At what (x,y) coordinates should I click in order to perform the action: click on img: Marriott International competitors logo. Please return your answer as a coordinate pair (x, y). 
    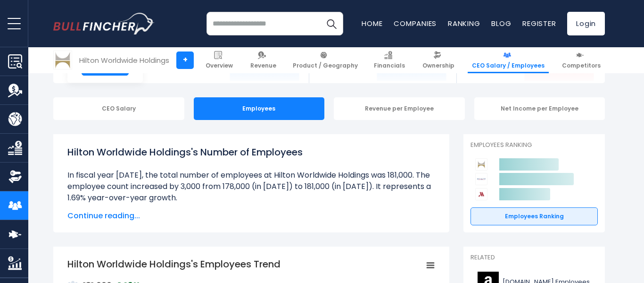
    Looking at the image, I should click on (481, 194).